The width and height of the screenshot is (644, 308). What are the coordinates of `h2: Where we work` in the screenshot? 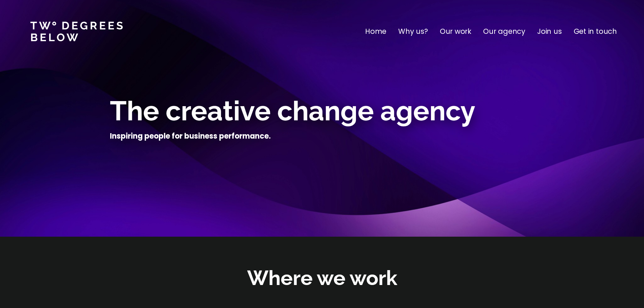 It's located at (322, 278).